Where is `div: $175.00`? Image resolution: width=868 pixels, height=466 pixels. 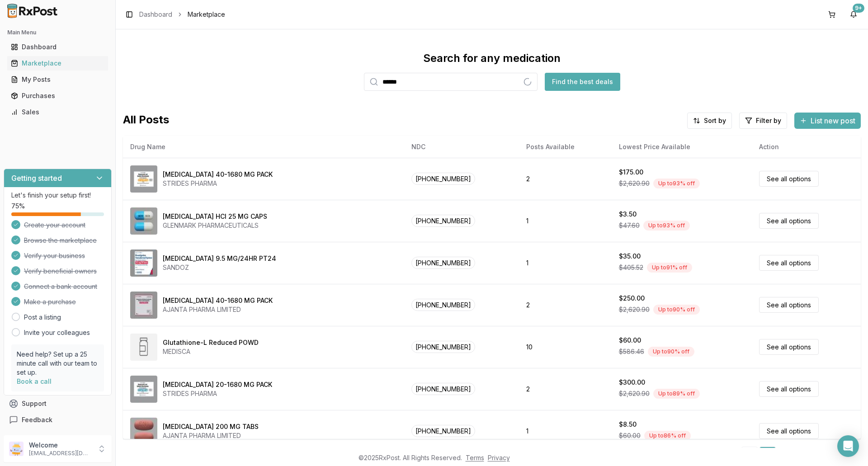
div: $175.00 is located at coordinates (631, 172).